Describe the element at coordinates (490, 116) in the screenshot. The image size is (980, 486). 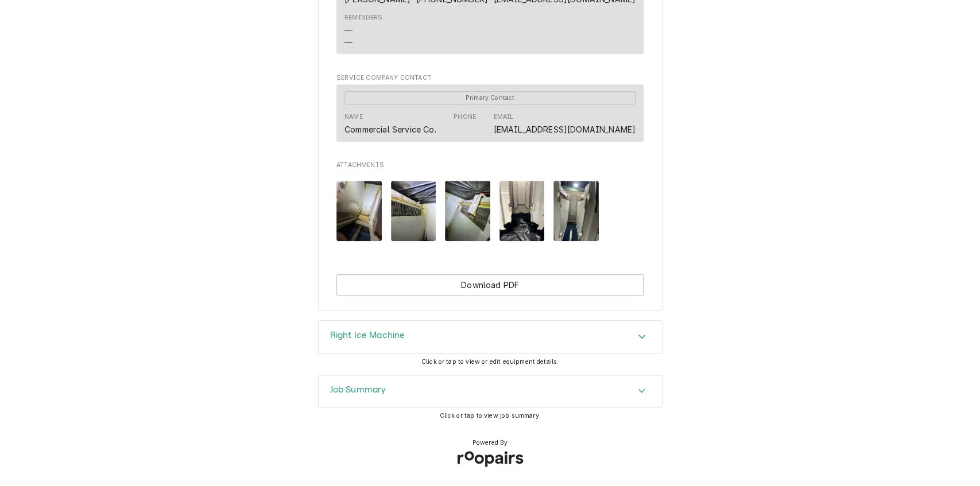
I see `div: Service Company Contact List` at that location.